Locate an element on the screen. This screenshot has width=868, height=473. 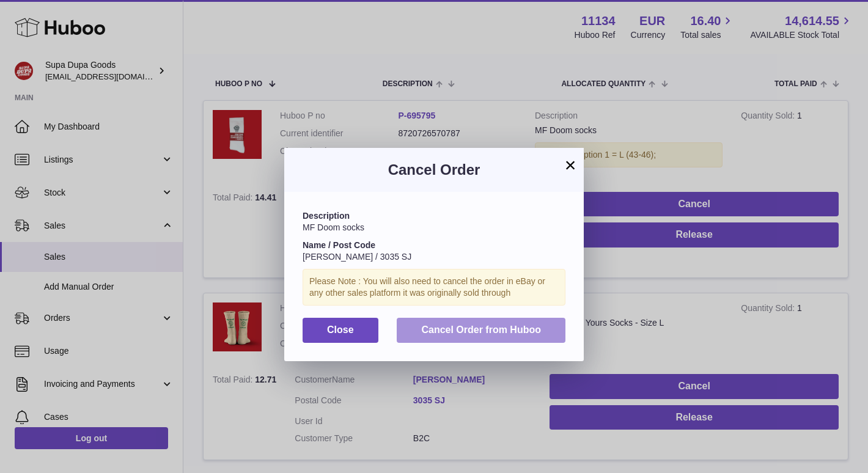
span: Cancel Order from Huboo is located at coordinates (481, 330).